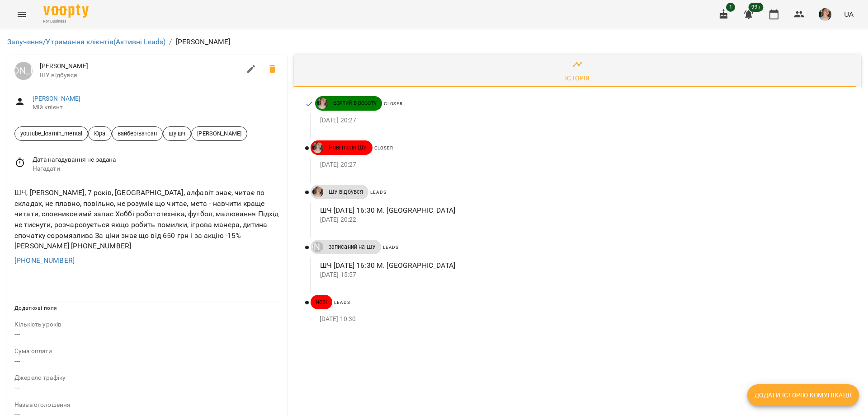 The height and width of the screenshot is (415, 868). I want to click on span: записаний на ШУ, so click(352, 247).